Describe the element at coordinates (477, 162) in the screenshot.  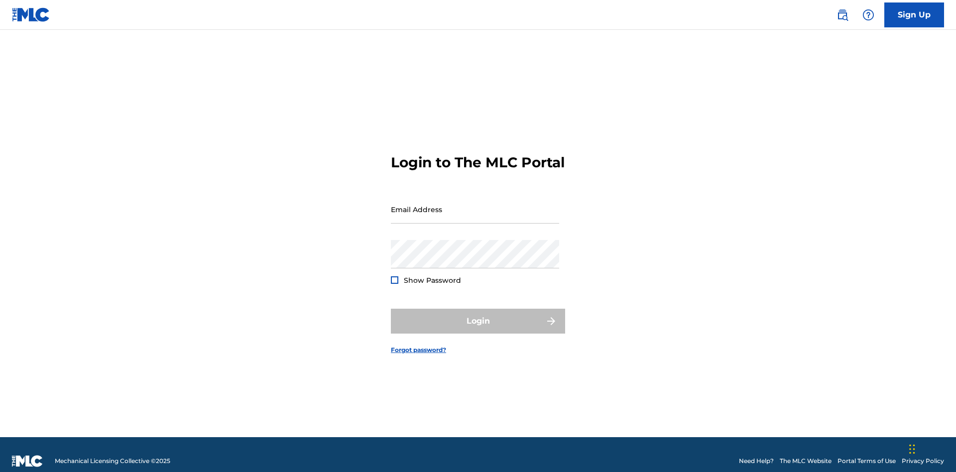
I see `h3: Login to The MLC Portal` at that location.